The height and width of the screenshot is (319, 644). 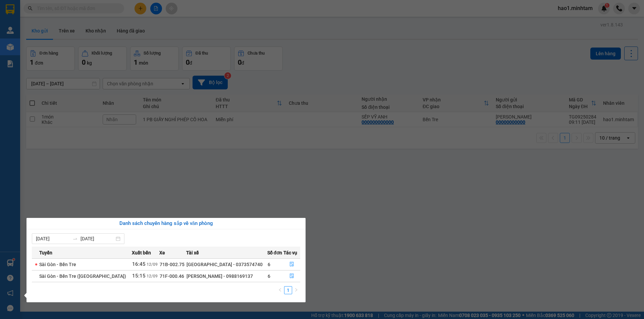 What do you see at coordinates (75, 239) in the screenshot?
I see `span: to` at bounding box center [75, 239].